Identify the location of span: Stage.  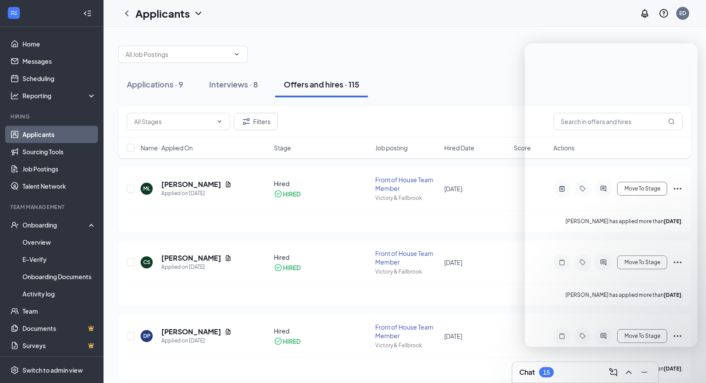
(282, 148).